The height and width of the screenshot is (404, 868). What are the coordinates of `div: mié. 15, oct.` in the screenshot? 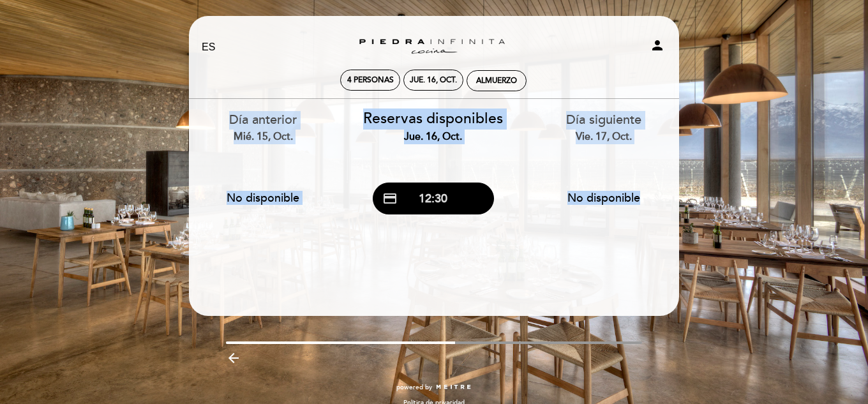 It's located at (263, 137).